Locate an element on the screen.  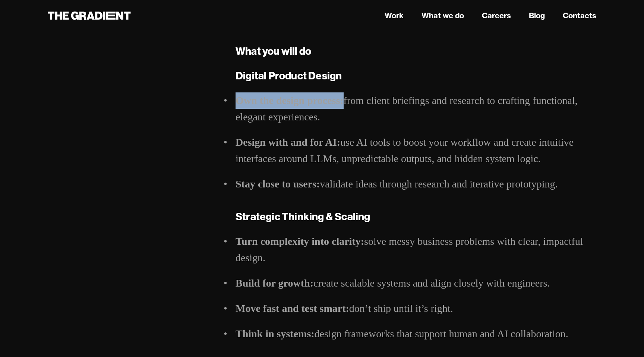
a: Contacts is located at coordinates (580, 15).